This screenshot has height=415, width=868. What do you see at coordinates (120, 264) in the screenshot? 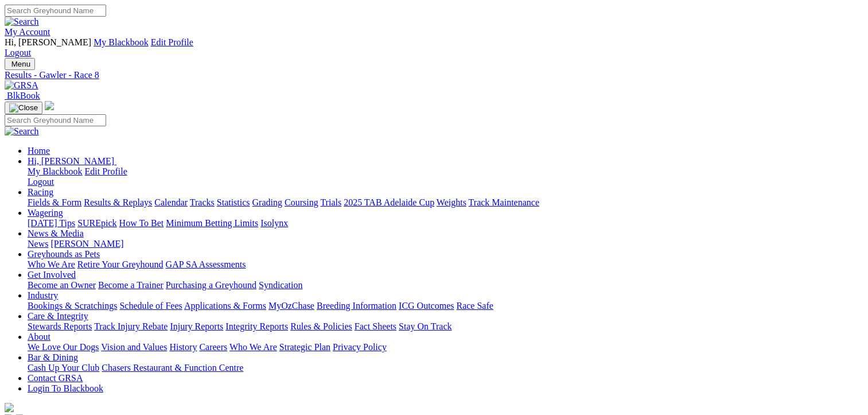
I see `a: Retire Your Greyhound` at bounding box center [120, 264].